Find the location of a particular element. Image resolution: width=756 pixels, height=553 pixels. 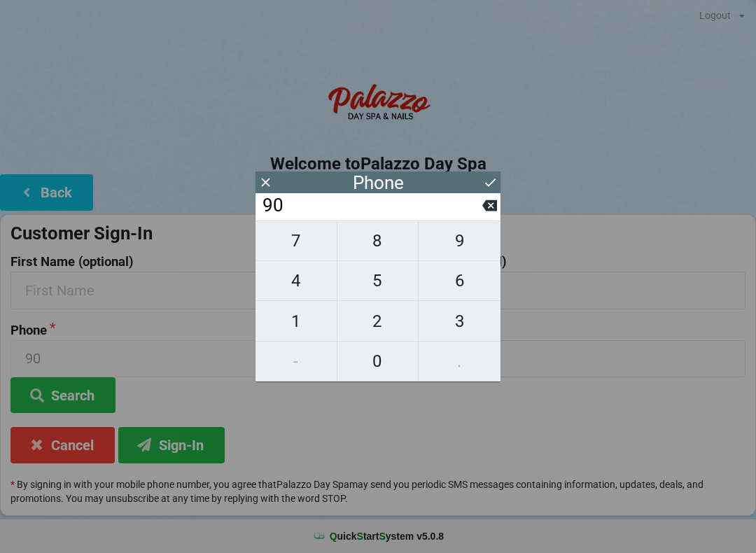

span: 3 is located at coordinates (459, 321).